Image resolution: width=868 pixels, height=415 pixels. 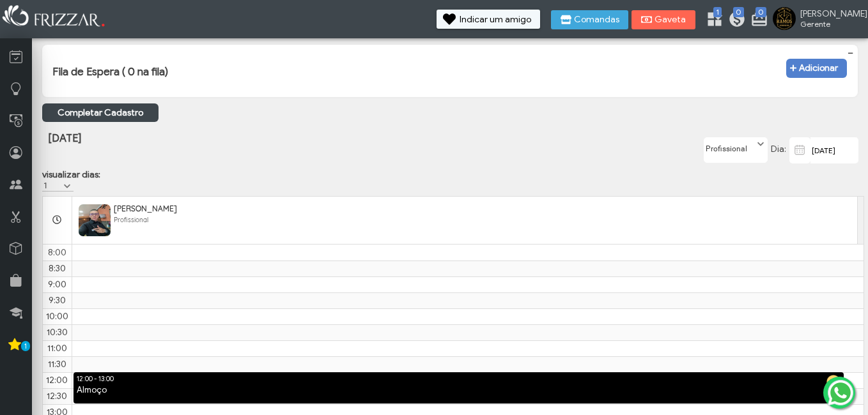 What do you see at coordinates (131, 220) in the screenshot?
I see `span: Profissional` at bounding box center [131, 220].